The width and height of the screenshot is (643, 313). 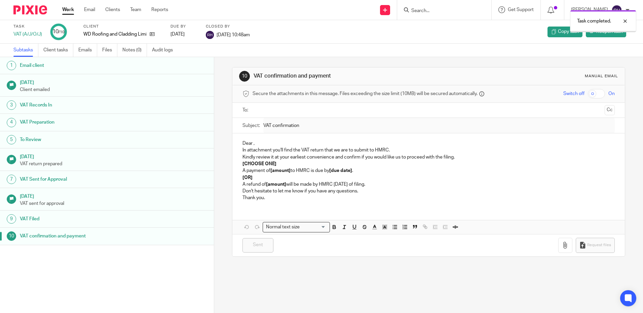 What do you see at coordinates (82, 122) in the screenshot?
I see `h1: VAT Preparation` at bounding box center [82, 122].